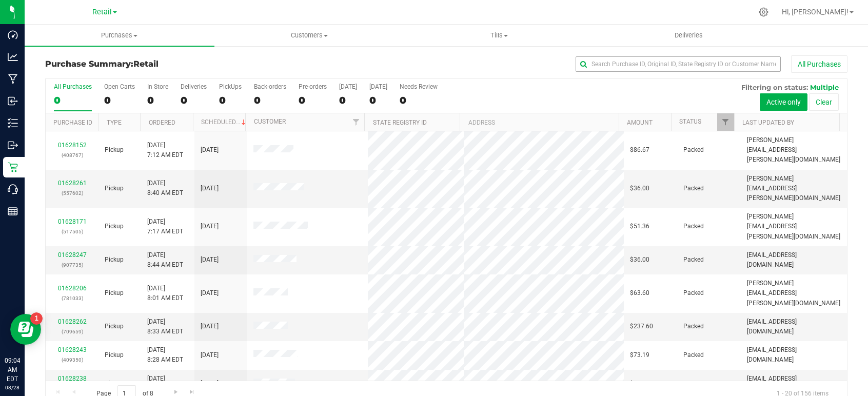  What do you see at coordinates (230, 86) in the screenshot?
I see `div: PickUps` at bounding box center [230, 86].